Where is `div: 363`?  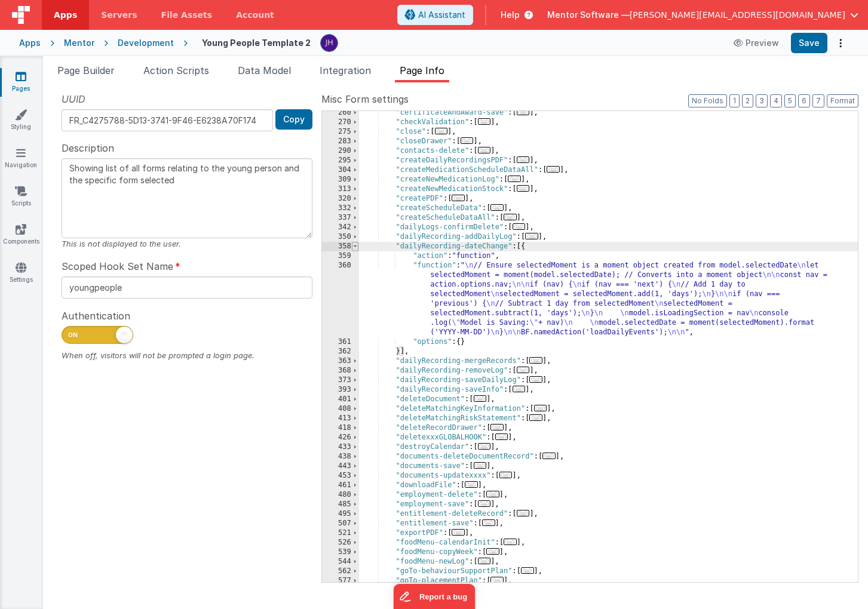 div: 363 is located at coordinates (340, 361).